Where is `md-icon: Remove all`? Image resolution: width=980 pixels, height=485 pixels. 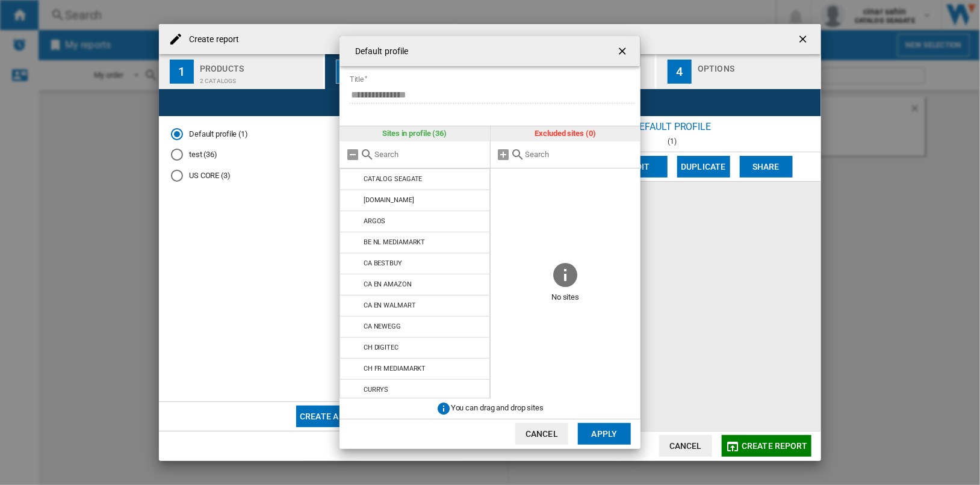
md-icon: Remove all is located at coordinates (352, 154).